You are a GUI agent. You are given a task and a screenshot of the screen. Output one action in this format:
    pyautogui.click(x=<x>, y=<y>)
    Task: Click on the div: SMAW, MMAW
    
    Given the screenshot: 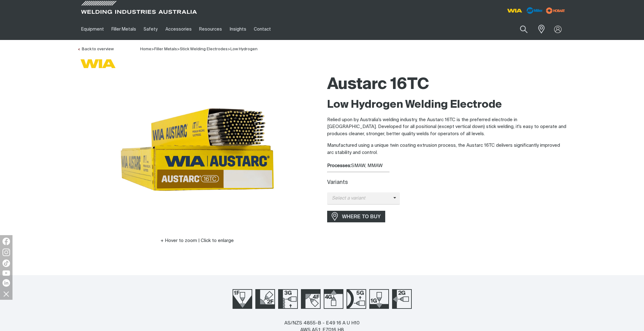 What is the action you would take?
    pyautogui.click(x=447, y=166)
    